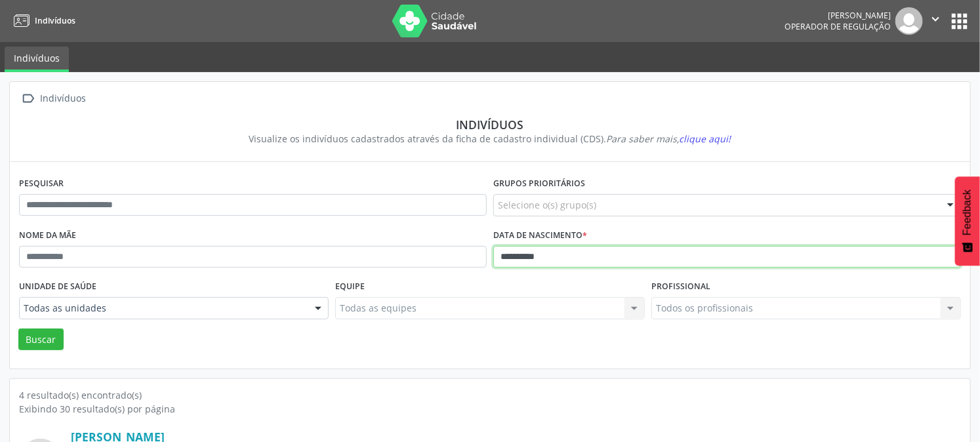 This screenshot has width=980, height=442. I want to click on span: clique aqui!, so click(706, 138).